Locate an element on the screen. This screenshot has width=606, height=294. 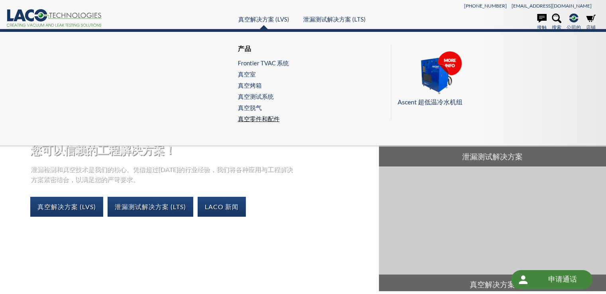
a: 真空测试系统 is located at coordinates (263, 96).